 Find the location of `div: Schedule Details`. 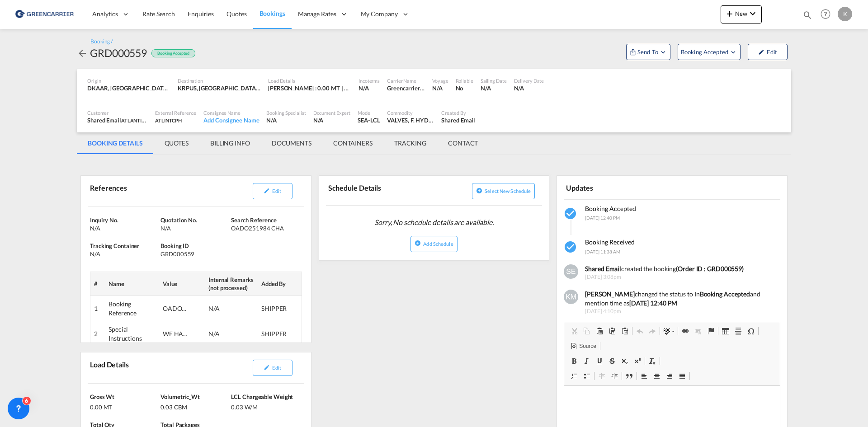

div: Schedule Details is located at coordinates (379, 191).